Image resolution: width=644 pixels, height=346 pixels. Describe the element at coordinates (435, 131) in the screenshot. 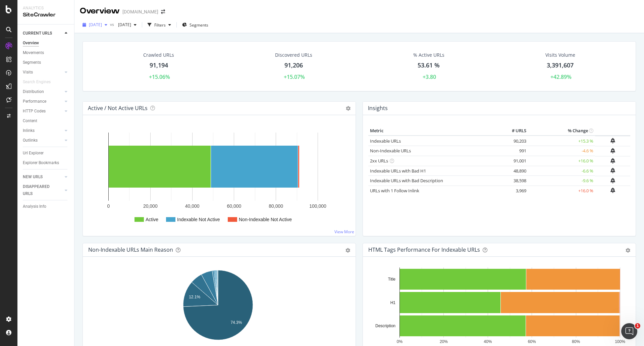

I see `th: Metric` at that location.